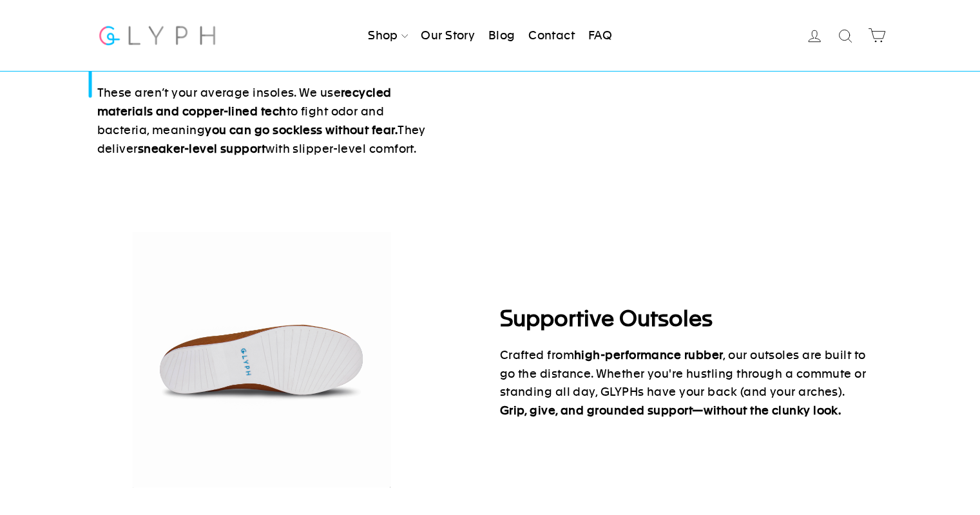 The image size is (980, 515). I want to click on a: Blog, so click(502, 36).